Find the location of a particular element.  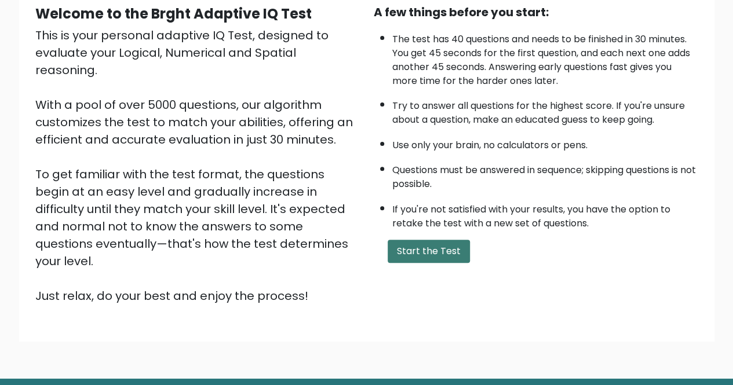

div: This is your personal adaptive IQ Test, designed to evaluate your Logical, Numerical and Spatial ... is located at coordinates (198, 166).